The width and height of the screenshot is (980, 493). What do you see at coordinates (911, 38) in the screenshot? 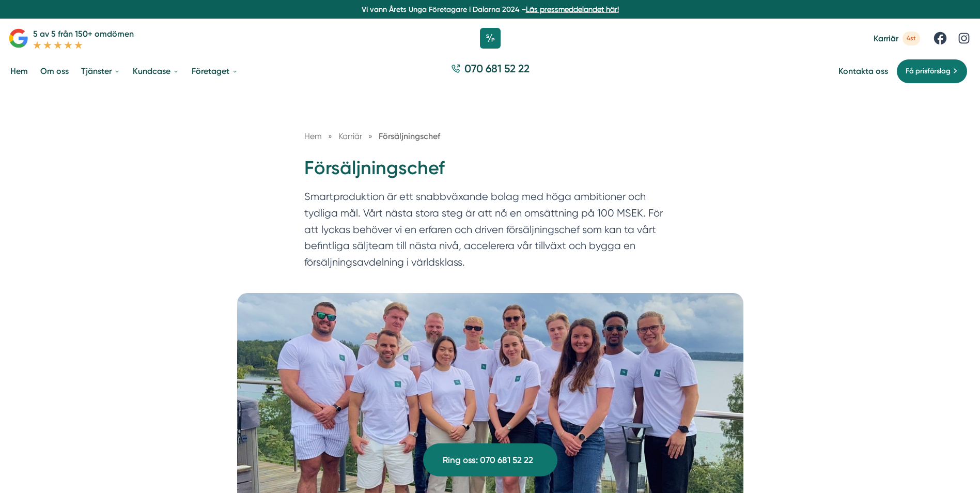
I see `span: 4st` at bounding box center [911, 38].